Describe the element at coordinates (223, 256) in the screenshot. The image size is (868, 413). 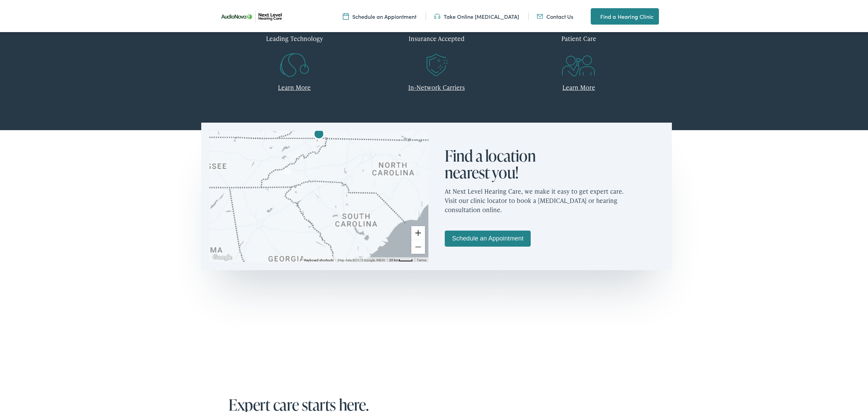
I see `a: Open this area in Google Maps (opens a new window)` at that location.